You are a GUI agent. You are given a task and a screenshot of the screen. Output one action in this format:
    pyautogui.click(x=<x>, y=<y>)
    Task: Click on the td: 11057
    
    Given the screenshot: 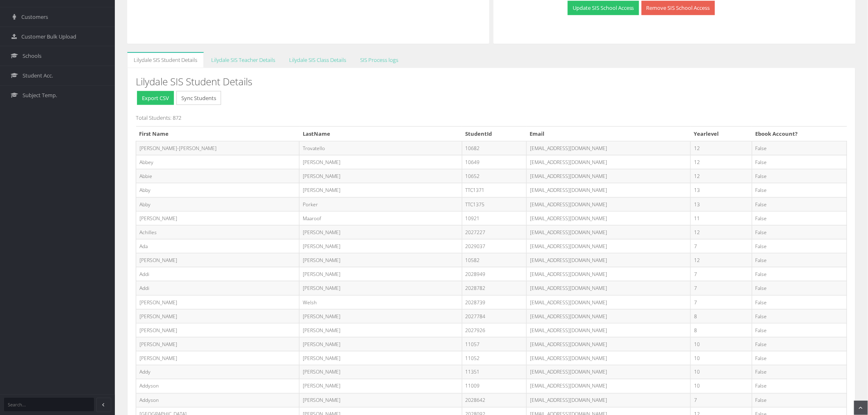 What is the action you would take?
    pyautogui.click(x=494, y=344)
    